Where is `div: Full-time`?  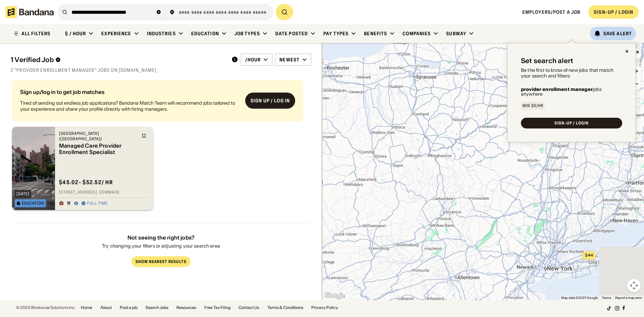 div: Full-time is located at coordinates (97, 203).